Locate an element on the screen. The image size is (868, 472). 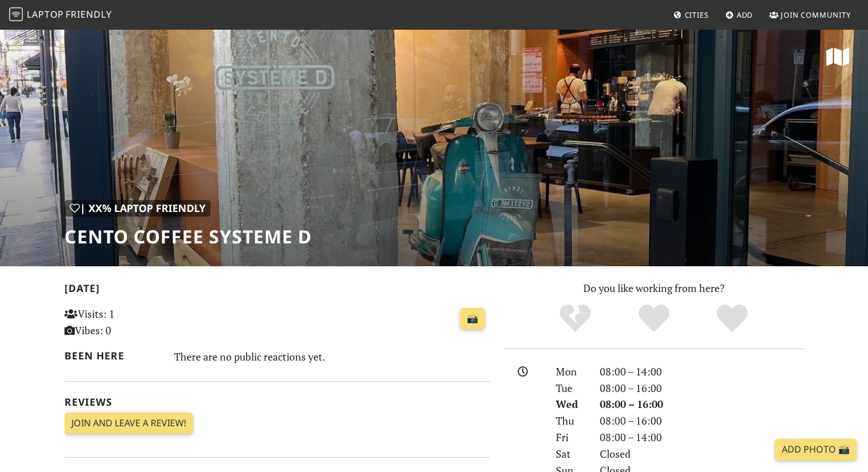
p: Visits: 1 Vibes: 0 is located at coordinates (131, 322).